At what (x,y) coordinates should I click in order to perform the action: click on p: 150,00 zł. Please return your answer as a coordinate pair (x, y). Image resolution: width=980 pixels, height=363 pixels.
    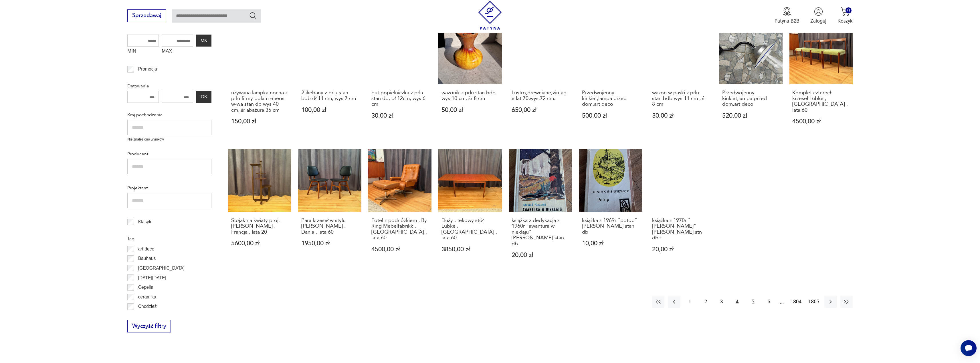
    Looking at the image, I should click on (260, 122).